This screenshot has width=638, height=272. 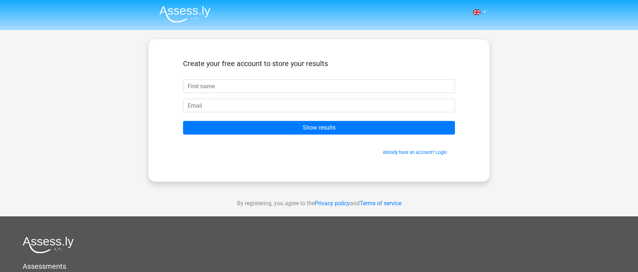 What do you see at coordinates (380, 203) in the screenshot?
I see `a: Terms of service` at bounding box center [380, 203].